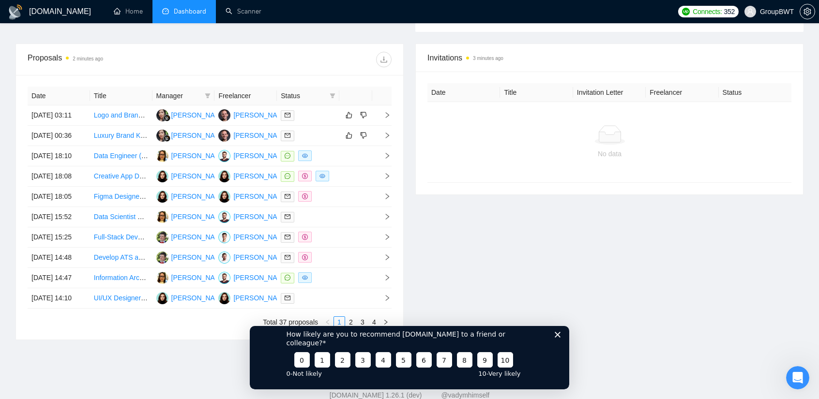 The height and width of the screenshot is (399, 819). What do you see at coordinates (162, 115) in the screenshot?
I see `img: SN` at bounding box center [162, 115].